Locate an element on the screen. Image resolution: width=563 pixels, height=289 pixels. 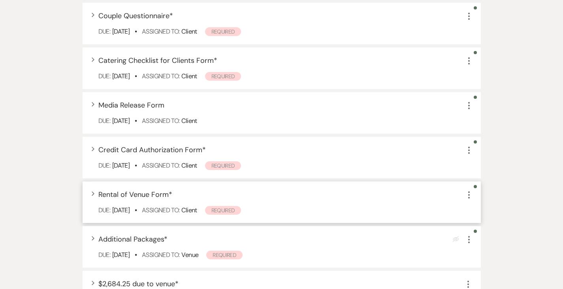
button: Catering Checklist for Clients Form* is located at coordinates (158, 60).